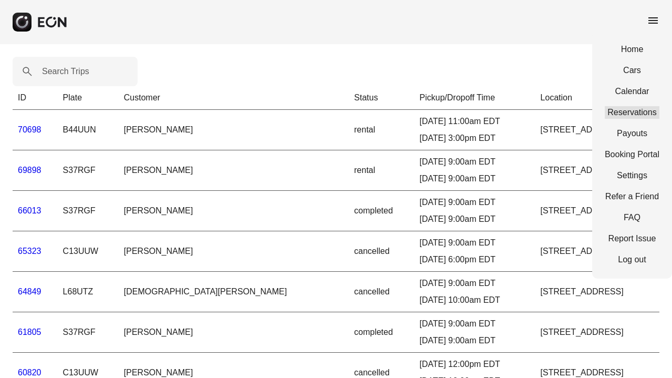 The width and height of the screenshot is (672, 378). I want to click on th: Plate, so click(88, 98).